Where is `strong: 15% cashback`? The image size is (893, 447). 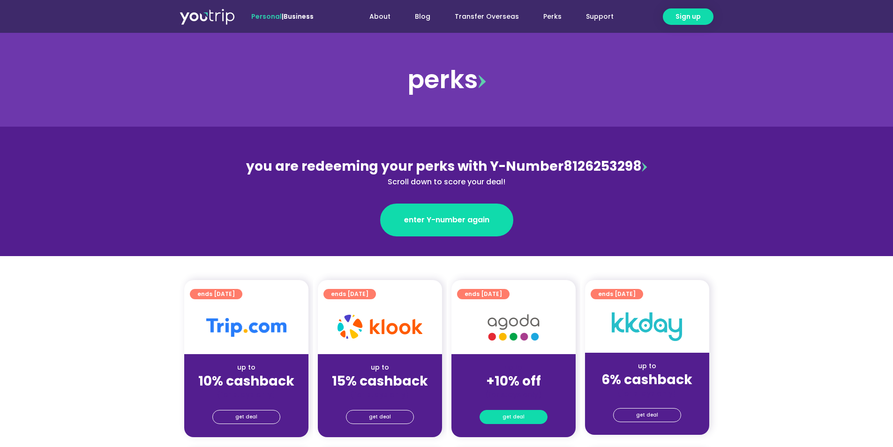 strong: 15% cashback is located at coordinates (380, 381).